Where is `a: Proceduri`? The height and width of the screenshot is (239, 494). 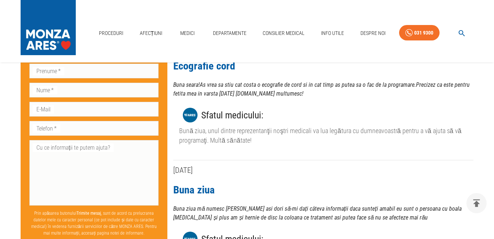 a: Proceduri is located at coordinates (111, 33).